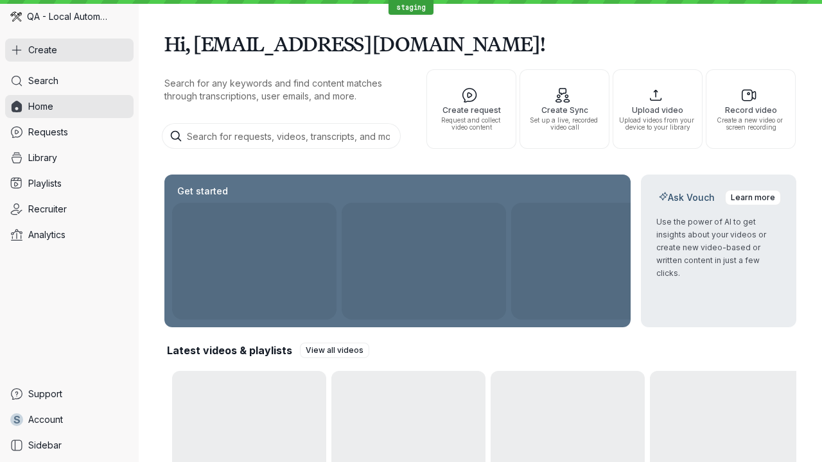  Describe the element at coordinates (69, 132) in the screenshot. I see `a: Requests` at that location.